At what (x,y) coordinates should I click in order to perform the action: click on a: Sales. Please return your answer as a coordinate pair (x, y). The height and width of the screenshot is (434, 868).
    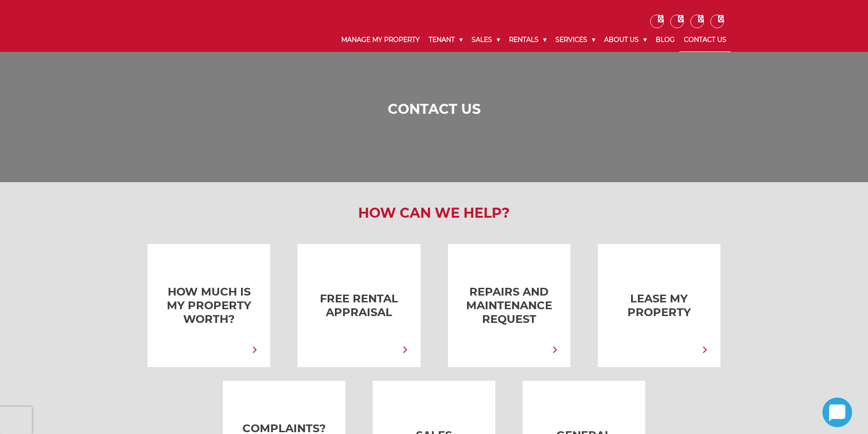
    Looking at the image, I should click on (486, 40).